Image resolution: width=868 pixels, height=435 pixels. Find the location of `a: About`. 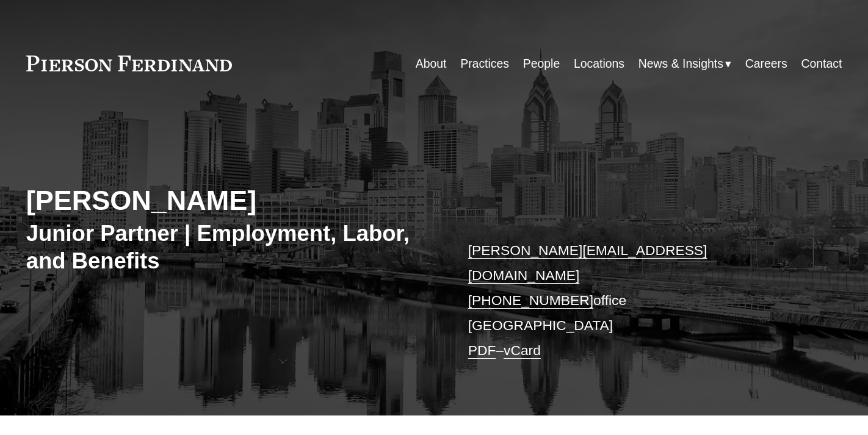

a: About is located at coordinates (431, 63).